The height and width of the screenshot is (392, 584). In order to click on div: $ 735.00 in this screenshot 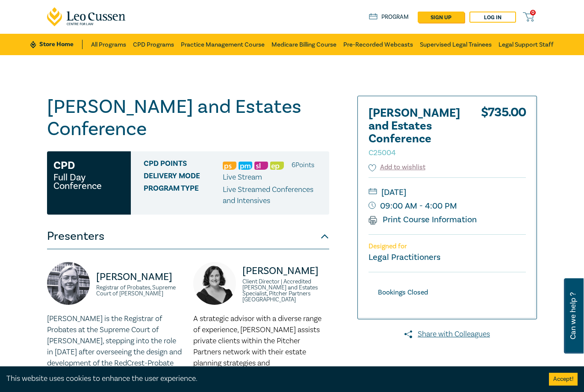, I will do `click(503, 135)`.